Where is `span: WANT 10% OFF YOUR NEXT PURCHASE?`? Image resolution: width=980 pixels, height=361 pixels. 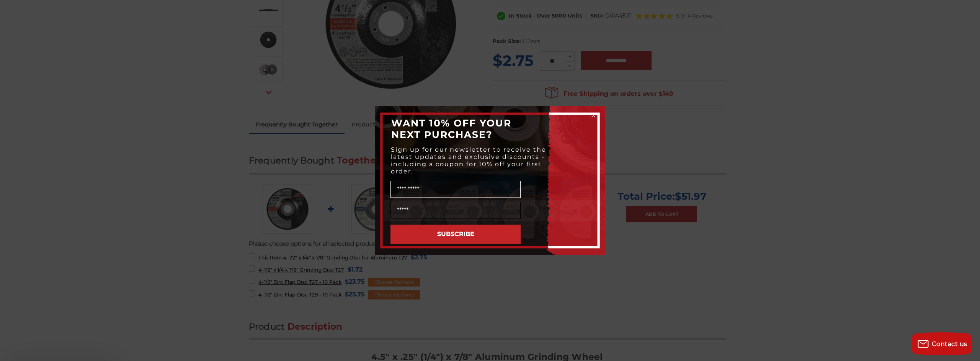
span: WANT 10% OFF YOUR NEXT PURCHASE? is located at coordinates (451, 129).